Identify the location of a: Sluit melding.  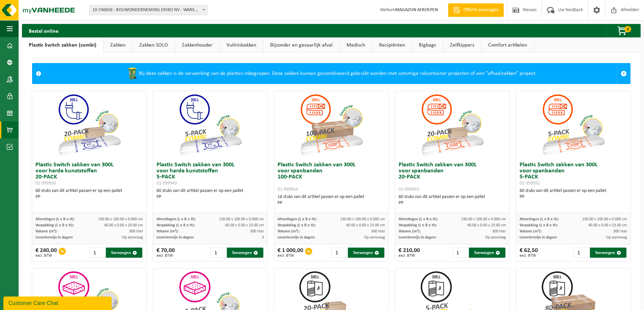
(623, 73).